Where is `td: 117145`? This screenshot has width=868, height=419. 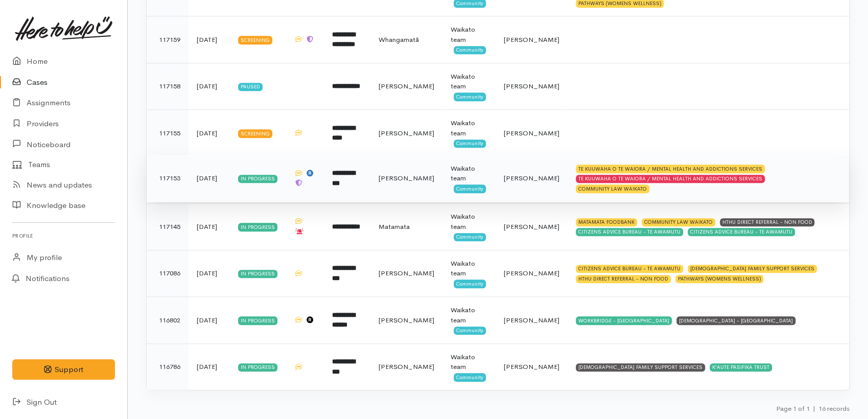 td: 117145 is located at coordinates (168, 227).